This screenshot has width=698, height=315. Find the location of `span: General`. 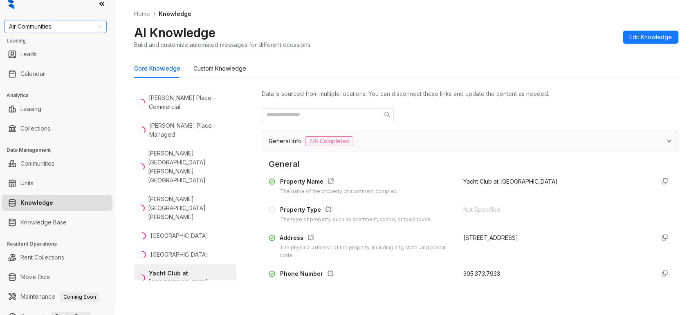

span: General is located at coordinates (469, 164).